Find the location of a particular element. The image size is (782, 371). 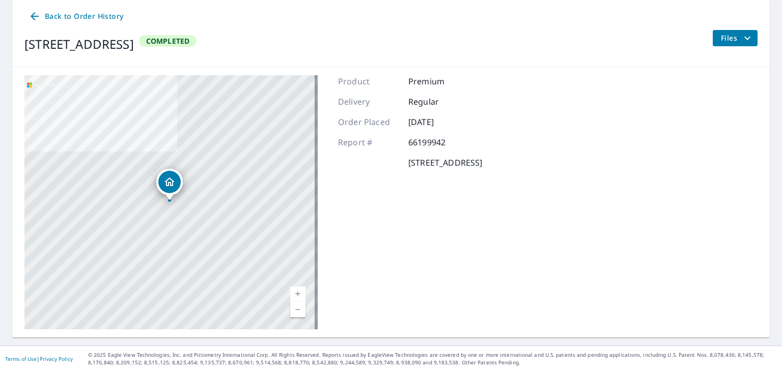

a: Current Level 17, Zoom Out is located at coordinates (298, 310).